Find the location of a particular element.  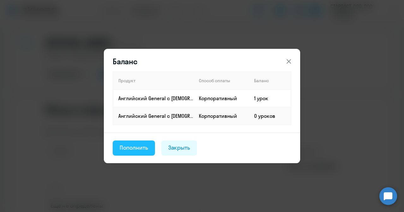

div: Закрыть is located at coordinates (179, 148).